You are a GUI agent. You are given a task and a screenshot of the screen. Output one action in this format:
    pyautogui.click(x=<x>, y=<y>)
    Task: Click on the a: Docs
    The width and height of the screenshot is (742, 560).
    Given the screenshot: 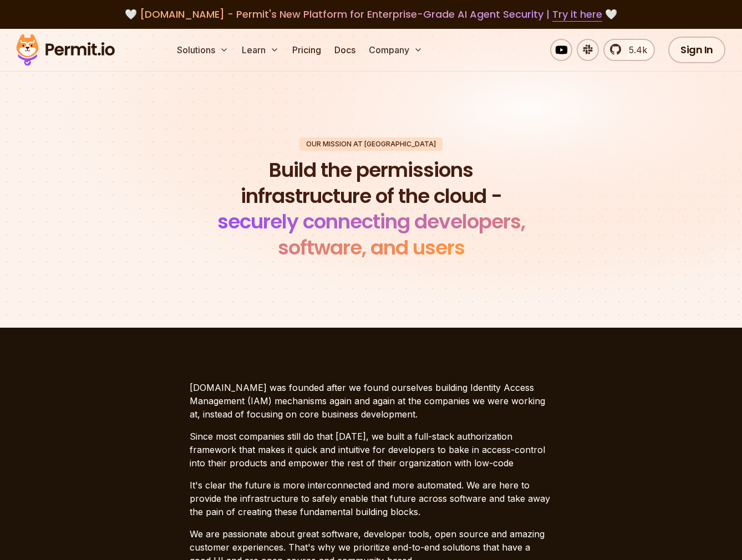 What is the action you would take?
    pyautogui.click(x=345, y=50)
    